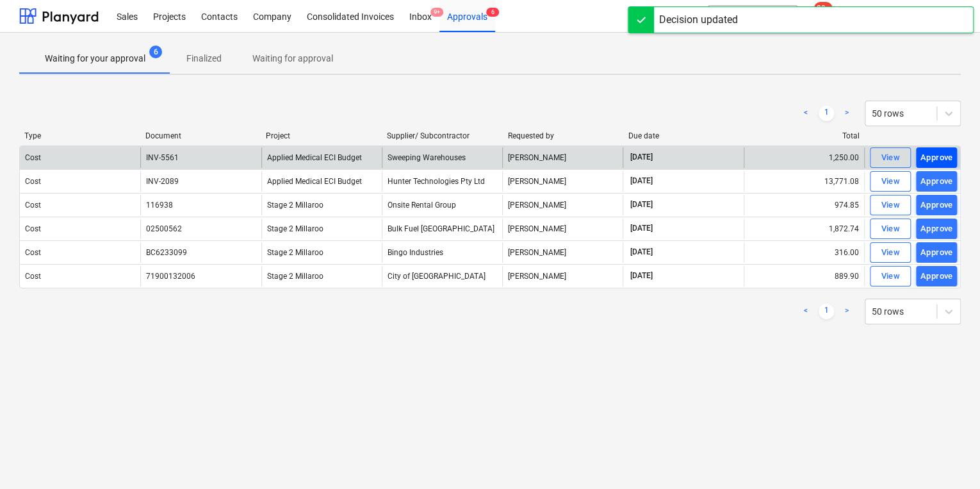 The width and height of the screenshot is (980, 489). What do you see at coordinates (171, 276) in the screenshot?
I see `div: 71900132006` at bounding box center [171, 276].